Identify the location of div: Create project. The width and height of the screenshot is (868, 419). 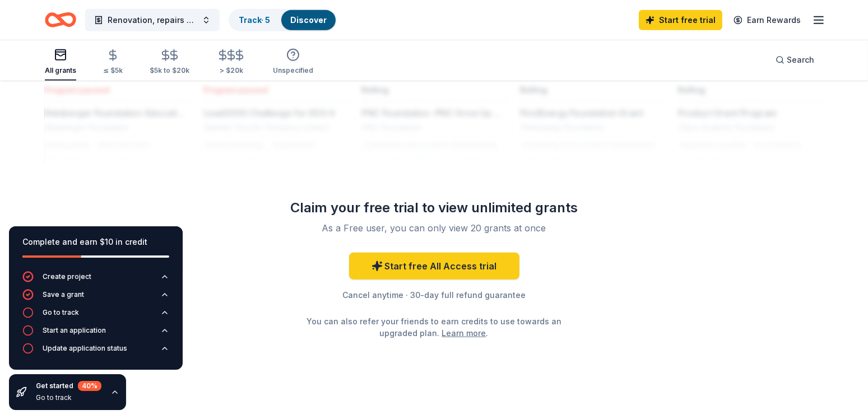
(67, 277).